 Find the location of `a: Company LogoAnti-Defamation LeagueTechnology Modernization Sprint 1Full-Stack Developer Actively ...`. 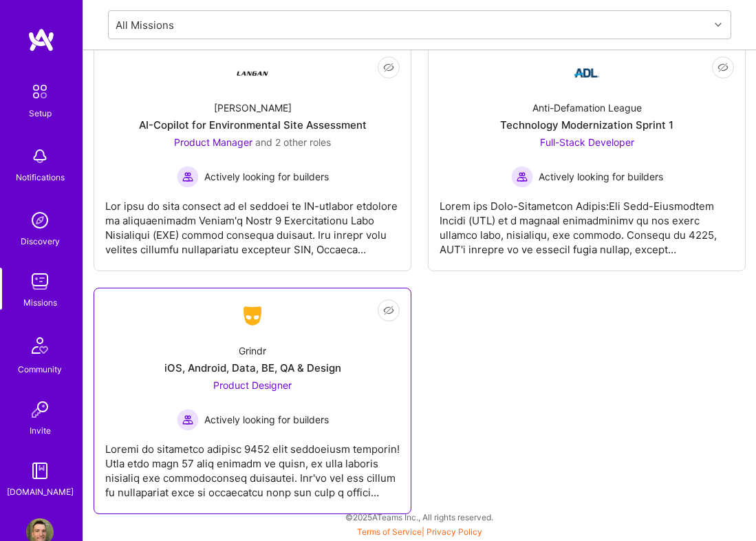

a: Company LogoAnti-Defamation LeagueTechnology Modernization Sprint 1Full-Stack Developer Actively ... is located at coordinates (587, 157).